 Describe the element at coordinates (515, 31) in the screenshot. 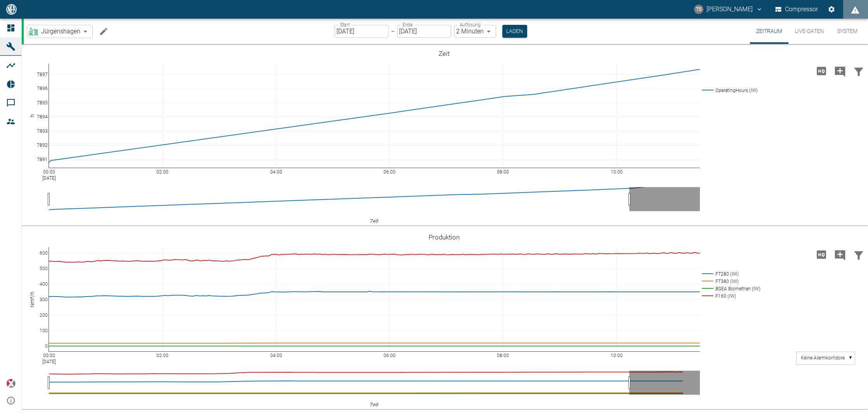

I see `button: Laden` at that location.